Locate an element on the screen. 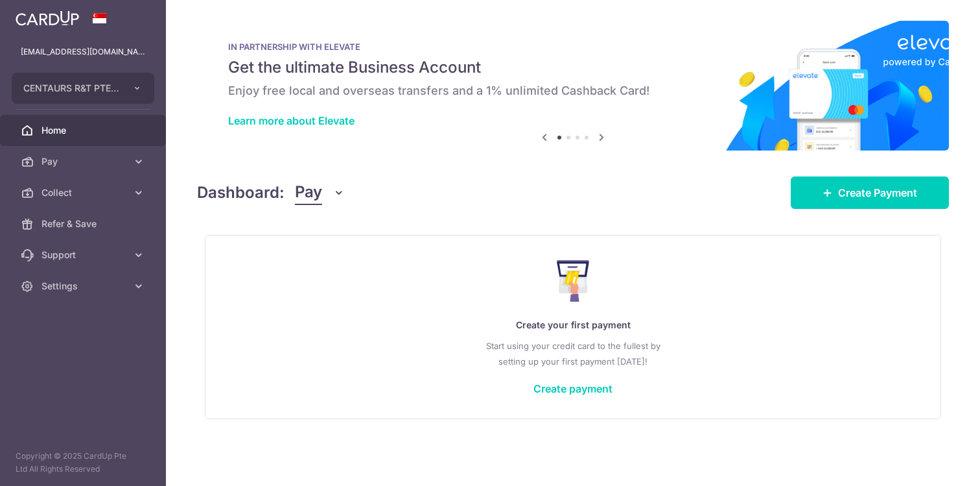 The image size is (980, 486). span: Create Payment is located at coordinates (877, 192).